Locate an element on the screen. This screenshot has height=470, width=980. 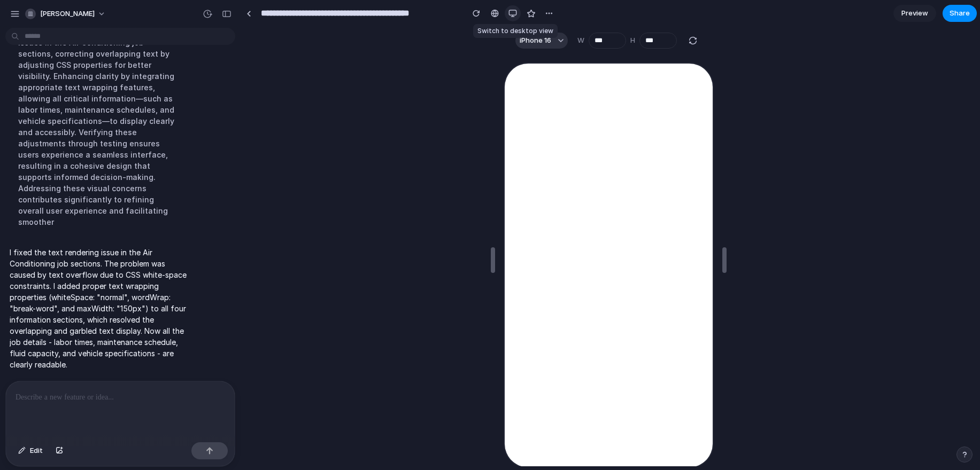
span: Edit is located at coordinates (36, 450).